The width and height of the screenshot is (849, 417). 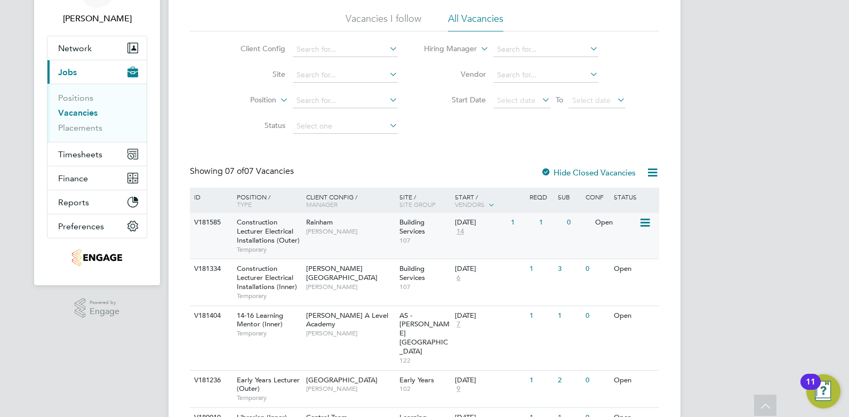 What do you see at coordinates (105, 302) in the screenshot?
I see `span: Powered by` at bounding box center [105, 302].